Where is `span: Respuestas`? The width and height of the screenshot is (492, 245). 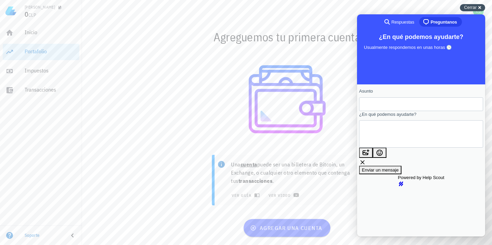
span: Respuestas is located at coordinates (46, 8).